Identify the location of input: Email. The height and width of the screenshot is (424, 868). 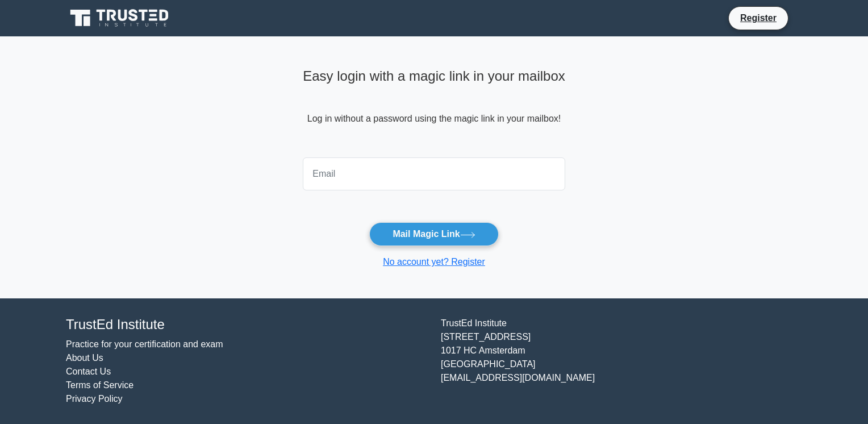
(434, 174).